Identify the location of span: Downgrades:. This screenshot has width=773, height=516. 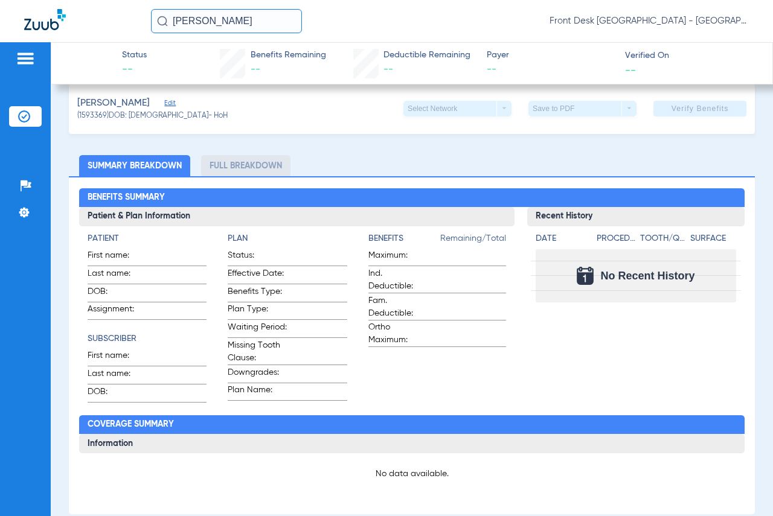
(257, 374).